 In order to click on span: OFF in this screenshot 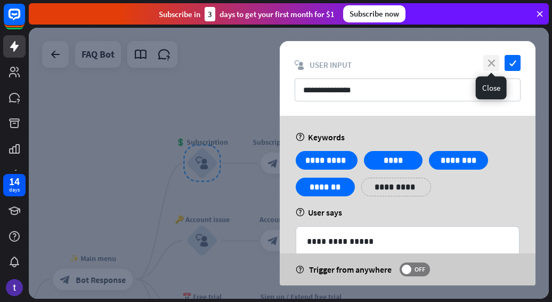, I will do `click(419, 269)`.